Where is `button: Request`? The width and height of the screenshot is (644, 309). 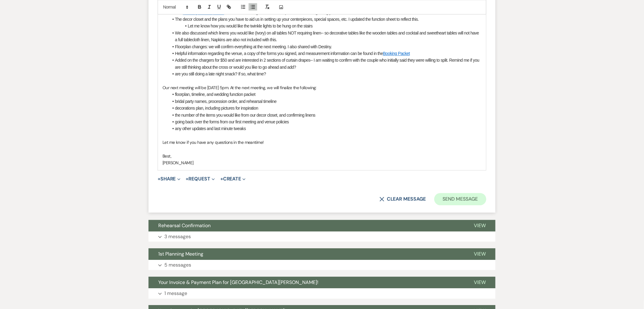 button: Request is located at coordinates (200, 179).